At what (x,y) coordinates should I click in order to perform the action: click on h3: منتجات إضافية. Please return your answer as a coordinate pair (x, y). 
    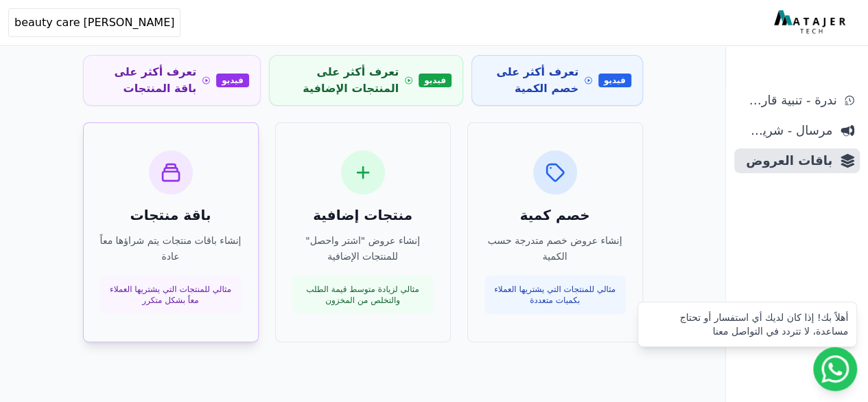
    Looking at the image, I should click on (363, 215).